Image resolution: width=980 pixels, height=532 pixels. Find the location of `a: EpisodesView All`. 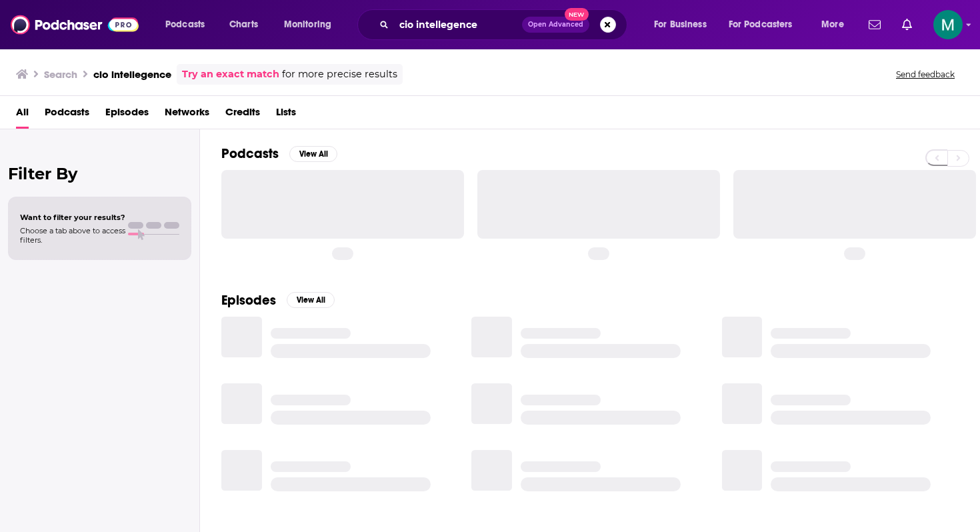

a: EpisodesView All is located at coordinates (278, 300).